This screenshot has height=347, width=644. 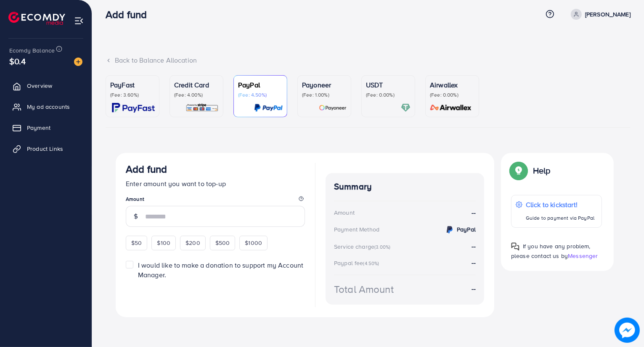 I want to click on span: Messenger, so click(x=583, y=256).